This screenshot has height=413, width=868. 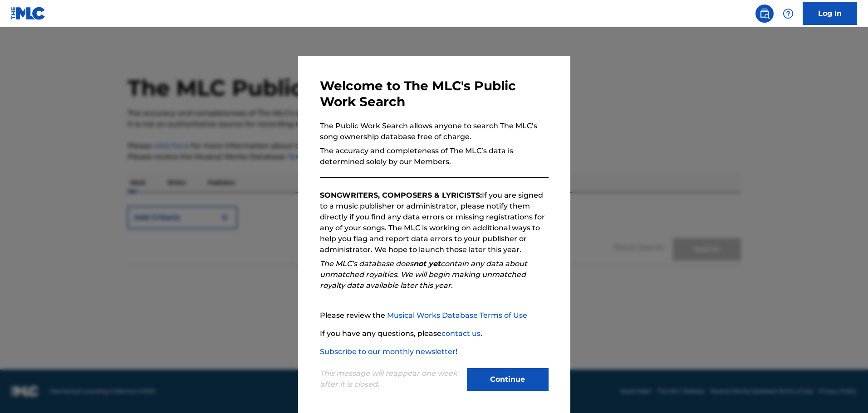 I want to click on strong: not yet, so click(x=427, y=264).